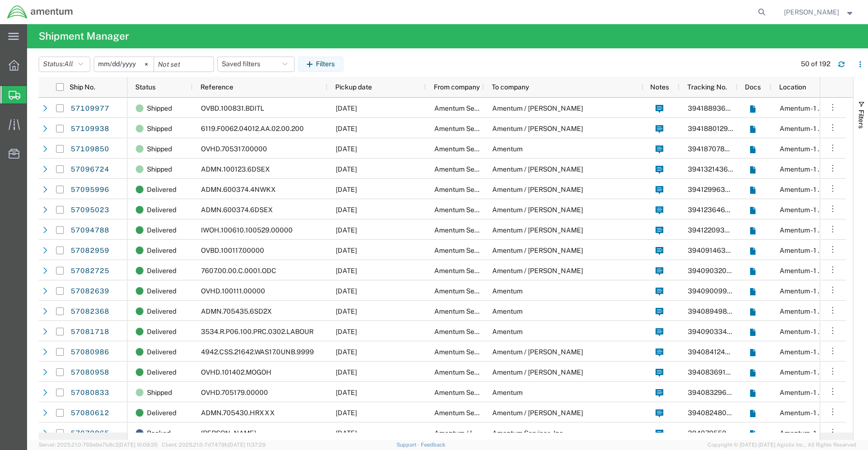 The height and width of the screenshot is (450, 868). I want to click on span: From company, so click(457, 87).